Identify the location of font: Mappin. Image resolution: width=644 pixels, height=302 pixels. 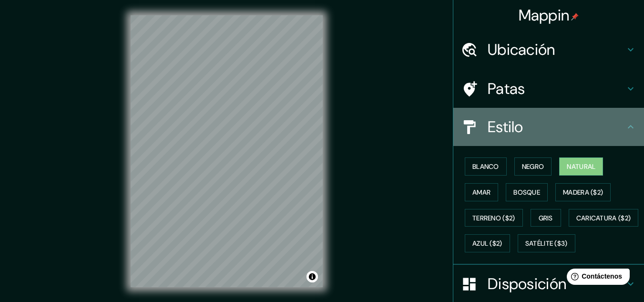
(544, 15).